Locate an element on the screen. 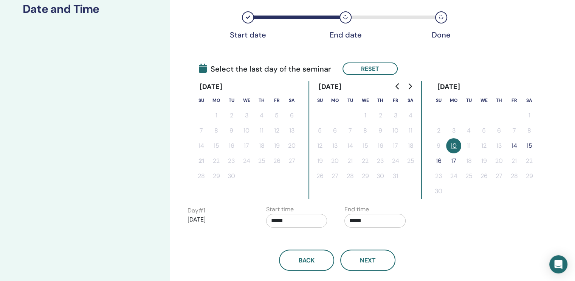 The width and height of the screenshot is (575, 281). button: Go to previous month is located at coordinates (398, 86).